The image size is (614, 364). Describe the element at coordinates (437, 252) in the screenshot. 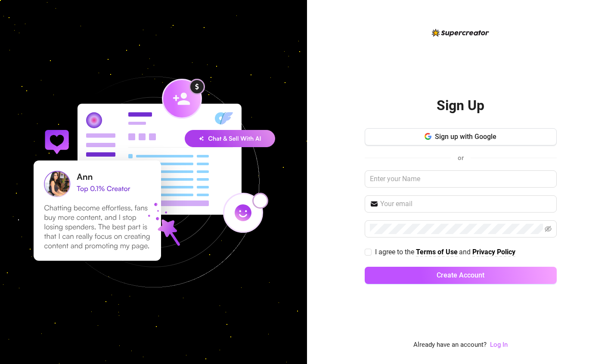

I see `strong: Terms of Use` at that location.